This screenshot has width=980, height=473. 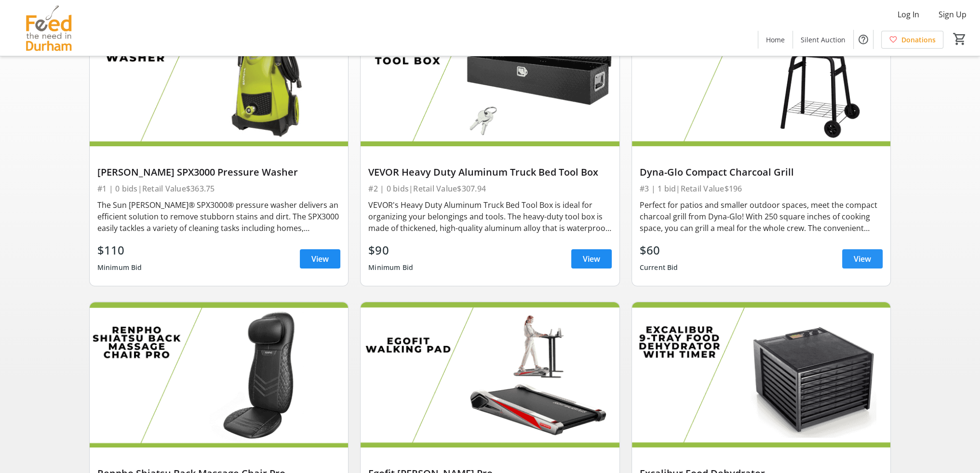 I want to click on a: Silent Auction, so click(x=822, y=40).